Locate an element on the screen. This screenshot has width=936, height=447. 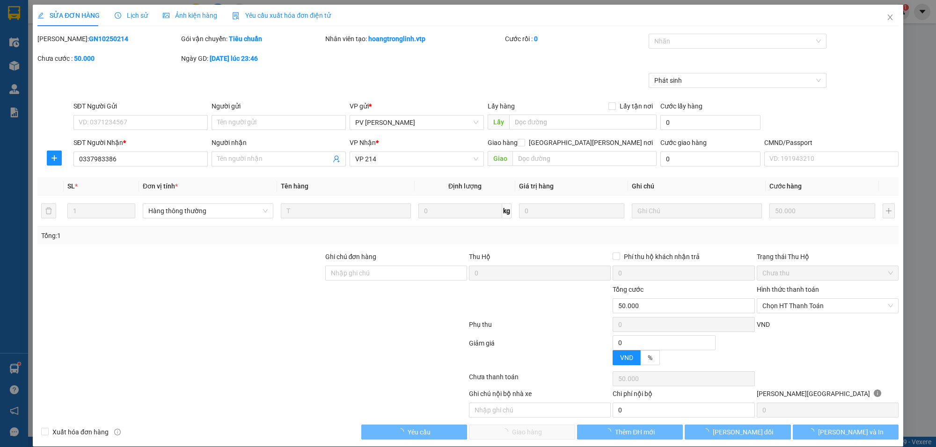
b: Tiêu chuẩn is located at coordinates (245, 39).